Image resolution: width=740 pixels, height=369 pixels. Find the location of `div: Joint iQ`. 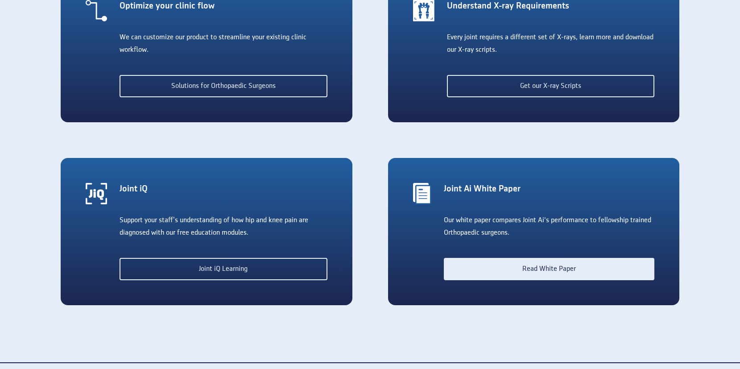

div: Joint iQ is located at coordinates (223, 189).